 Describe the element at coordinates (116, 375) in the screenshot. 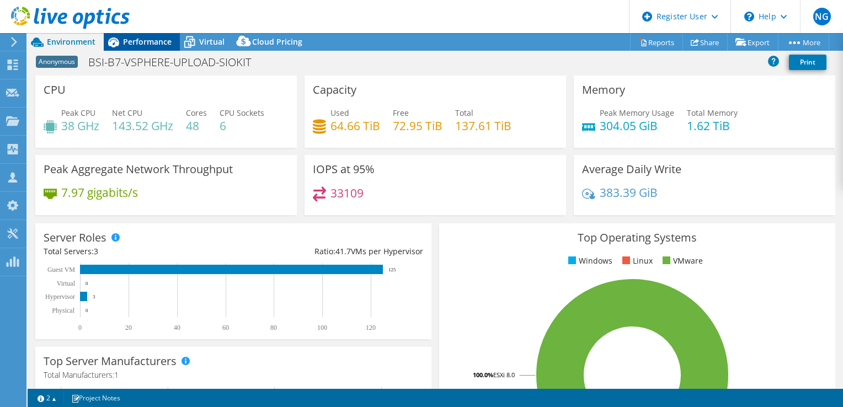

I see `span: 1` at that location.